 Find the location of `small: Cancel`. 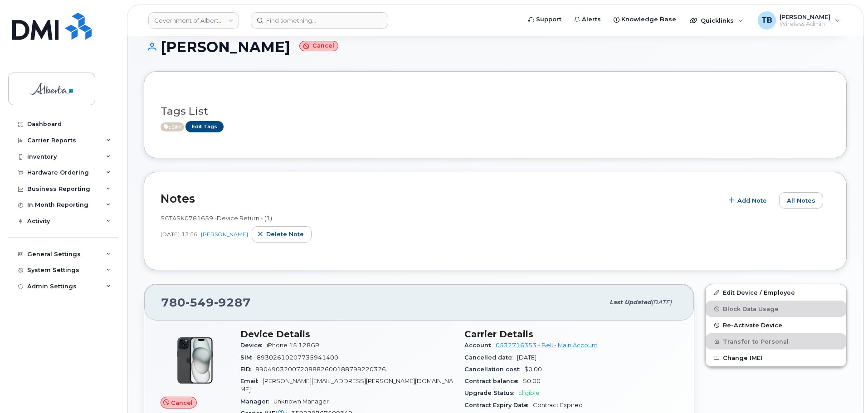

small: Cancel is located at coordinates (319, 46).